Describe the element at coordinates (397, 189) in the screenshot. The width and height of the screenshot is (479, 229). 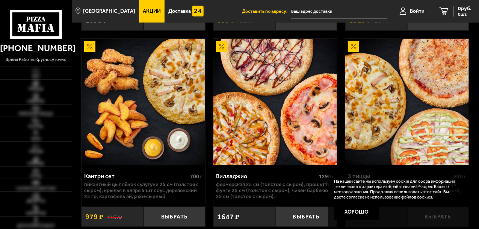
I see `p: На нашем сайте мы используем cookie для сбора информации технического характера и обрабатываем IP...` at that location.